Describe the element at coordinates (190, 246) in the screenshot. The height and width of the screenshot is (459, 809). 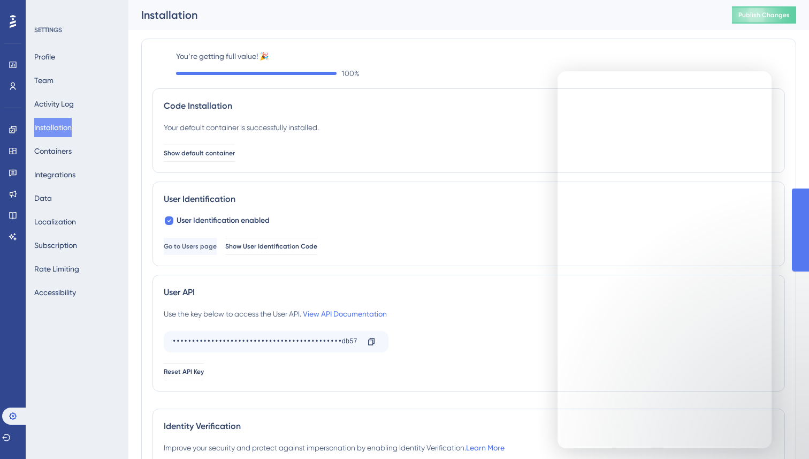
I see `button: Go to Users page` at that location.